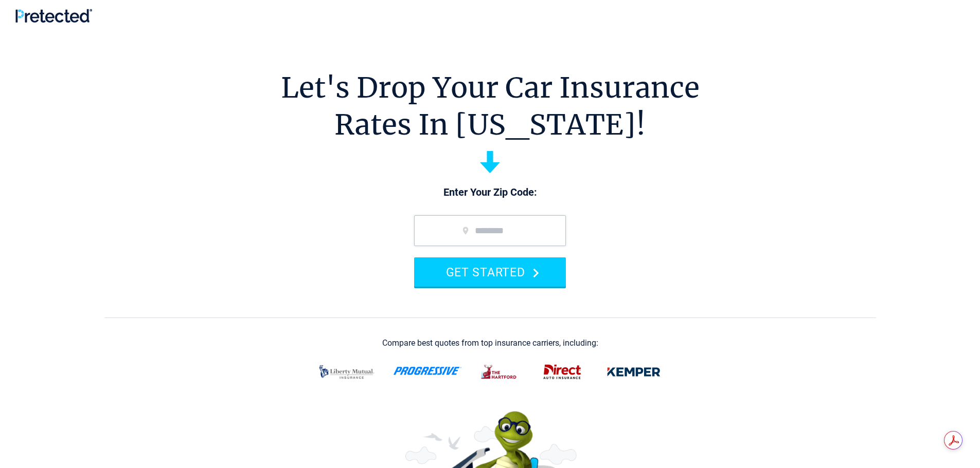 The width and height of the screenshot is (980, 468). Describe the element at coordinates (428, 371) in the screenshot. I see `img: progressive` at that location.